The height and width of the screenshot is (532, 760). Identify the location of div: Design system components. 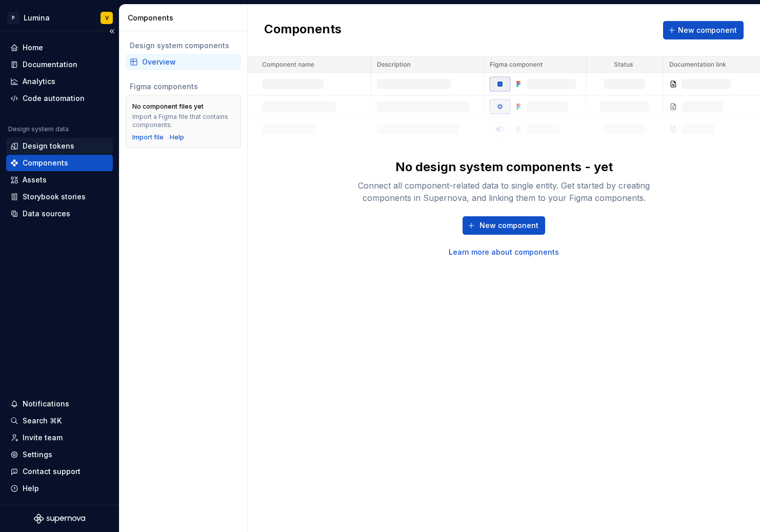
(183, 46).